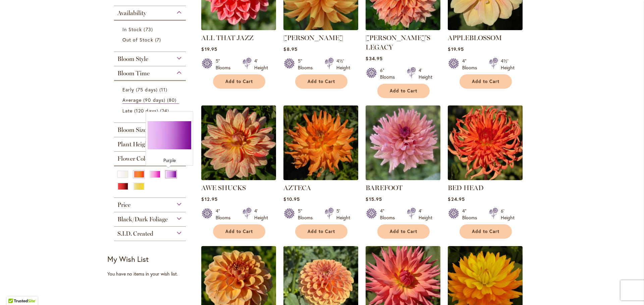 Image resolution: width=644 pixels, height=305 pixels. What do you see at coordinates (321, 28) in the screenshot?
I see `a: ANDREW CHARLES` at bounding box center [321, 28].